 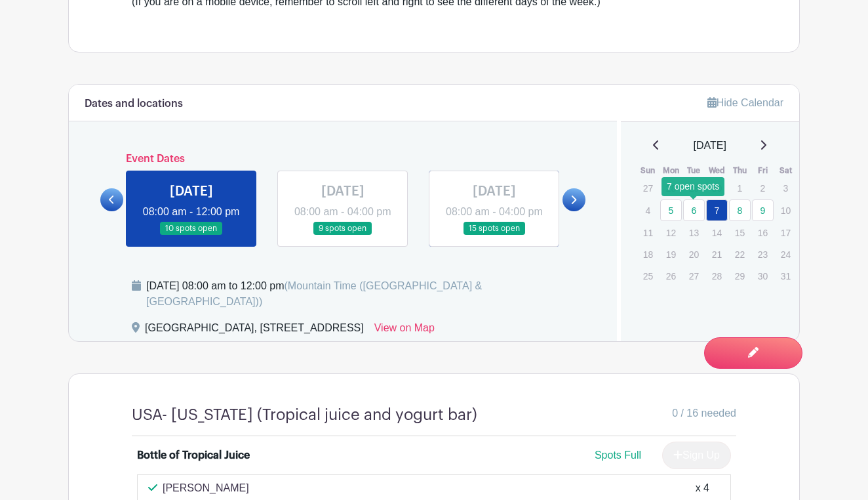 I want to click on th: Sat, so click(x=785, y=171).